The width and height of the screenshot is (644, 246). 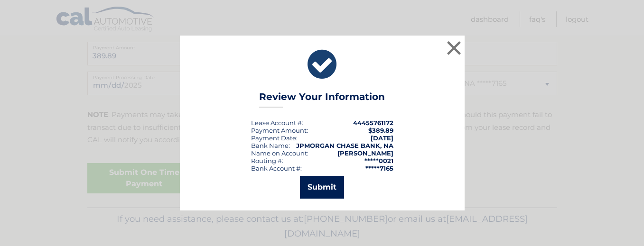 I want to click on div: Lease Account #:, so click(x=277, y=123).